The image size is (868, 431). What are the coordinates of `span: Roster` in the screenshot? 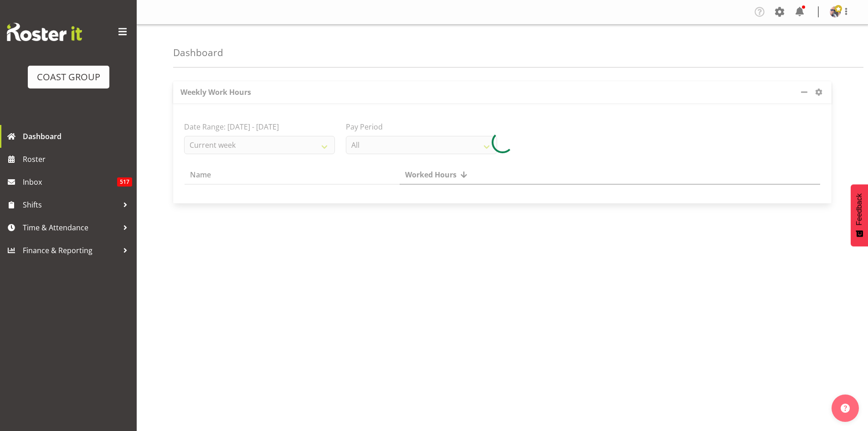 It's located at (78, 159).